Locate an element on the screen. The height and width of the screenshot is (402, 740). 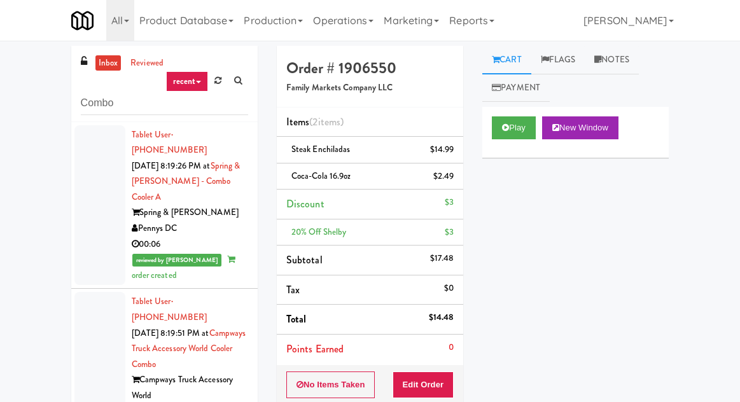
a: recent is located at coordinates (187, 81).